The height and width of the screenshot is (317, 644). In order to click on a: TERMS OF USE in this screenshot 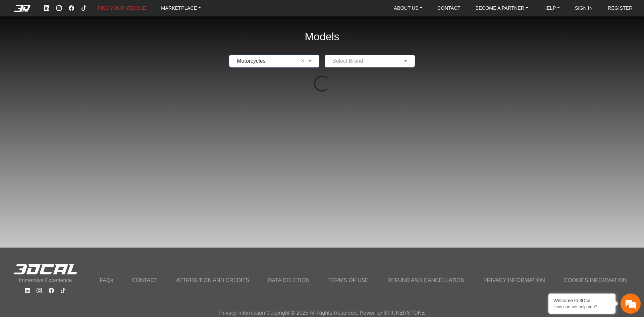, I will do `click(348, 280)`.